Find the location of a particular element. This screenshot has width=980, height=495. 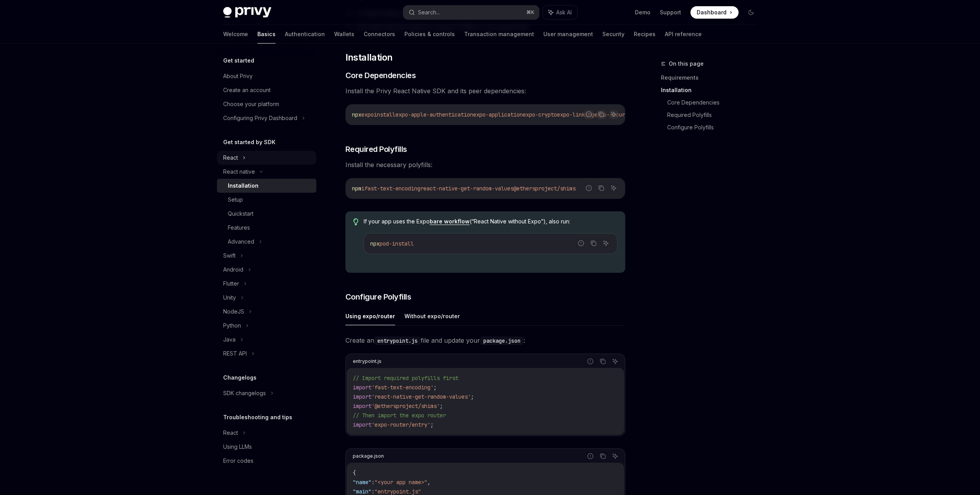

a: Basics is located at coordinates (266, 34).